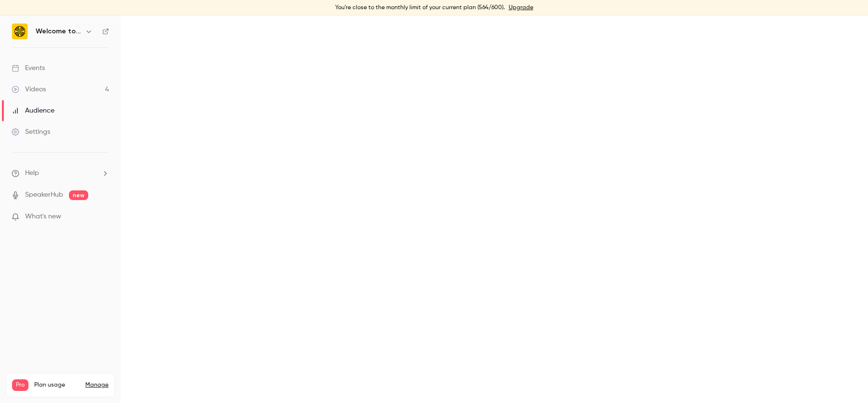 The image size is (868, 403). Describe the element at coordinates (20, 31) in the screenshot. I see `img: Welcome to the Jungle` at that location.